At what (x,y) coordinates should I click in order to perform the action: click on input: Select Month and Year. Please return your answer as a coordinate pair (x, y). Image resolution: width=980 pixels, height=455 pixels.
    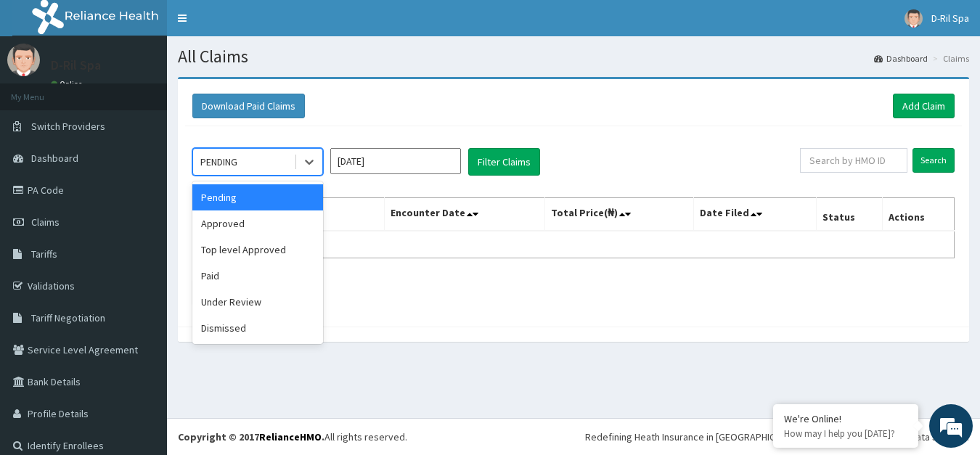
    Looking at the image, I should click on (395, 161).